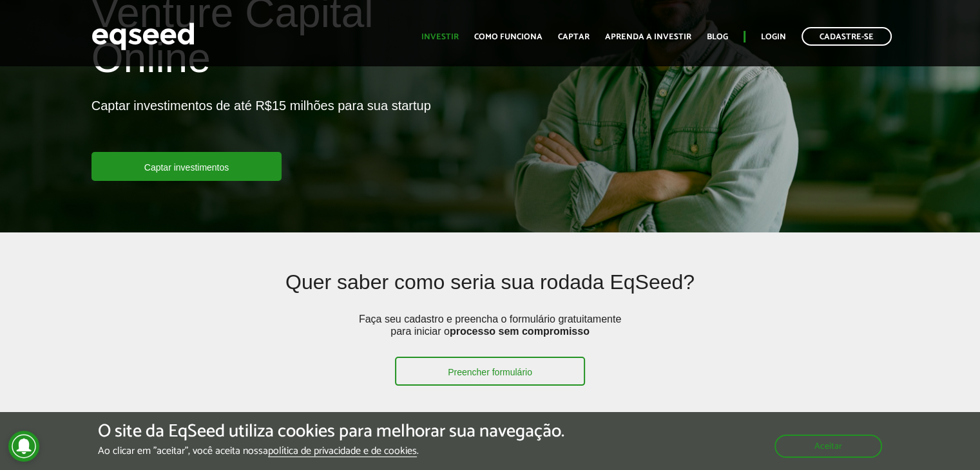 The width and height of the screenshot is (980, 470). Describe the element at coordinates (490, 371) in the screenshot. I see `a: Preencher formulário` at that location.